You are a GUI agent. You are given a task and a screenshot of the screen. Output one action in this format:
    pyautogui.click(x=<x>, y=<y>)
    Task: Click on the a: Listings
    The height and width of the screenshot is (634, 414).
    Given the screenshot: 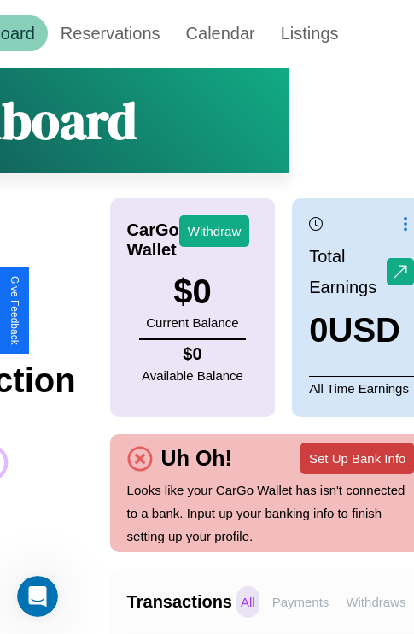 What is the action you would take?
    pyautogui.click(x=310, y=33)
    